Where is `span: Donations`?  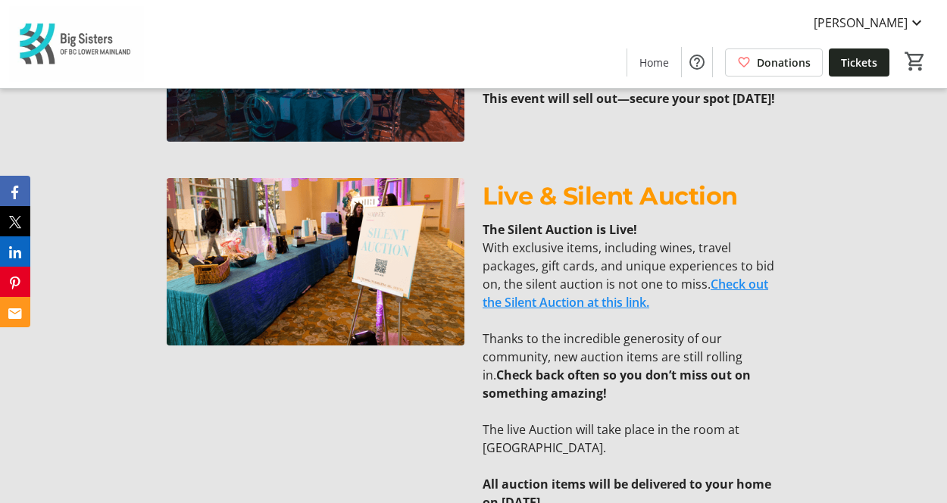 span: Donations is located at coordinates (783, 62).